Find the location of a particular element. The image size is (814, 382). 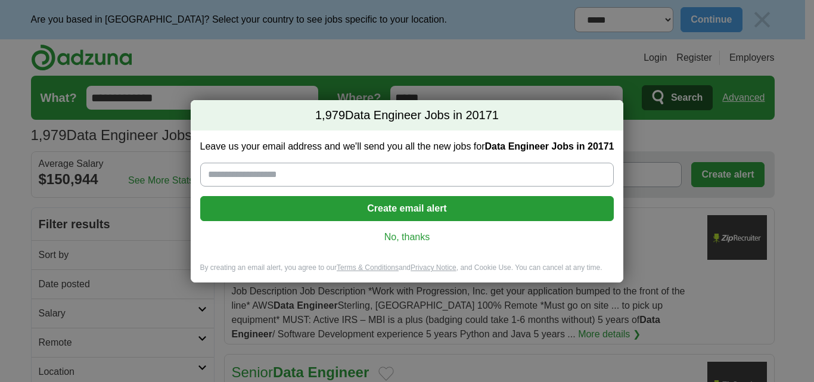

a: Privacy Notice is located at coordinates (433, 268).